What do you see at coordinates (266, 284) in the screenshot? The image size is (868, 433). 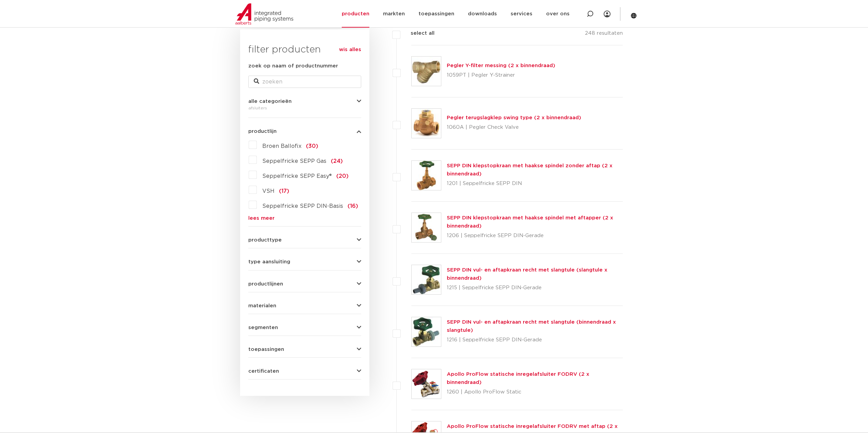 I see `span: productlijnen` at bounding box center [266, 284].